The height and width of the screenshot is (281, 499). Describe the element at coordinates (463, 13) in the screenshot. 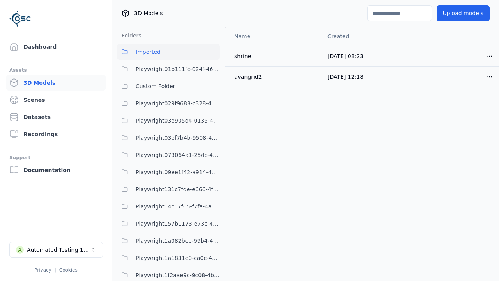

I see `button: Upload models` at that location.